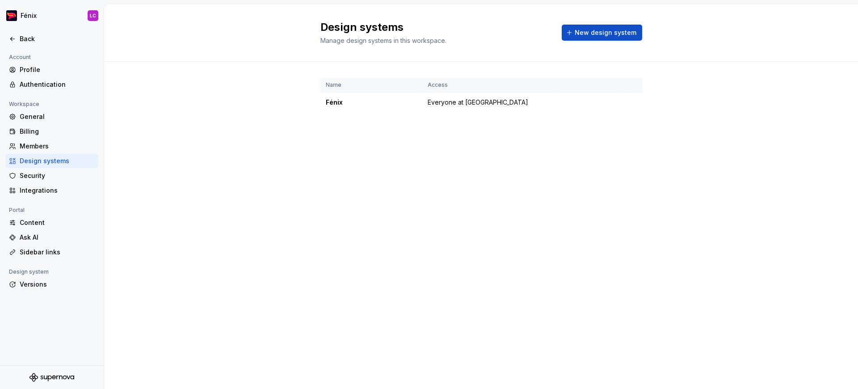 Image resolution: width=858 pixels, height=389 pixels. Describe the element at coordinates (52, 16) in the screenshot. I see `button: FénixLC` at that location.